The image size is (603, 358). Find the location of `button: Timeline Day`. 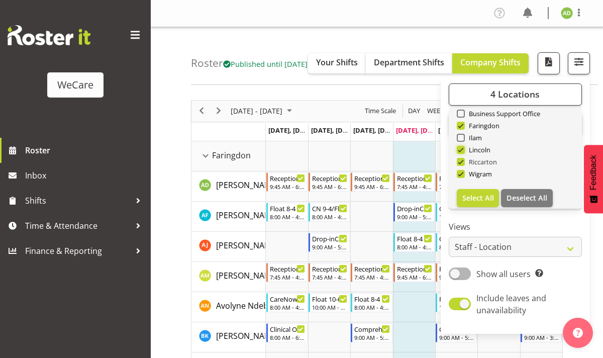

button: Timeline Day is located at coordinates (414, 111).